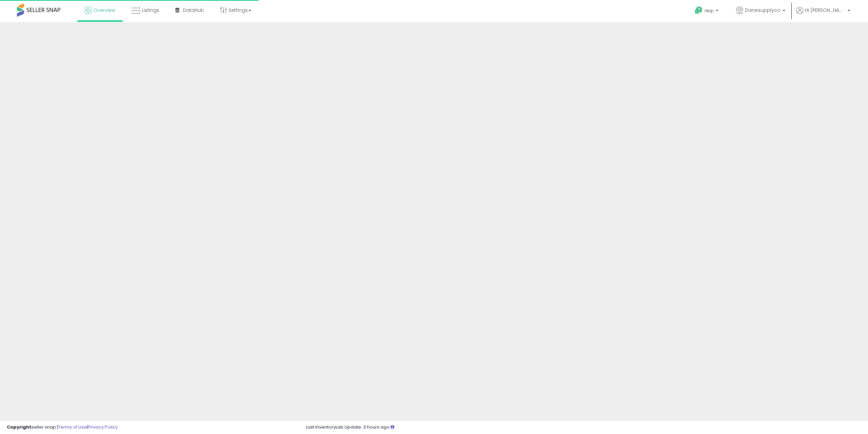 This screenshot has width=868, height=434. Describe the element at coordinates (194, 10) in the screenshot. I see `span: DataHub` at that location.